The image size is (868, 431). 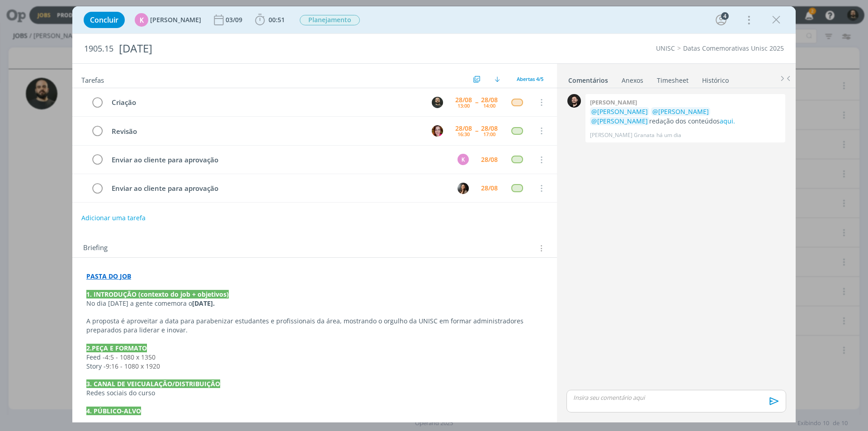 I want to click on strong: 1. INTRODUÇÃO (contexto do job + objetivos), so click(x=158, y=294).